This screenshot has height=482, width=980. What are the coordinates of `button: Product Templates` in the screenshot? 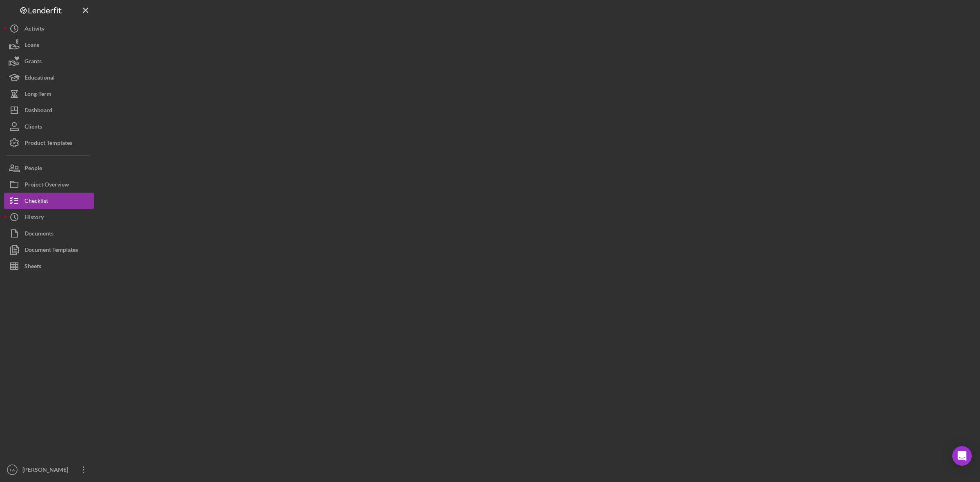 It's located at (49, 143).